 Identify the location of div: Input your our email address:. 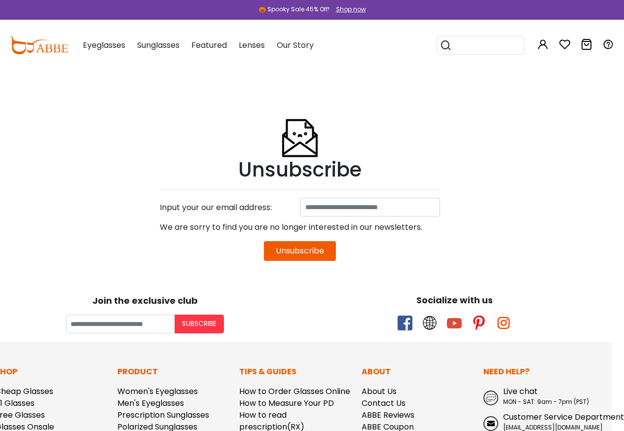
(227, 208).